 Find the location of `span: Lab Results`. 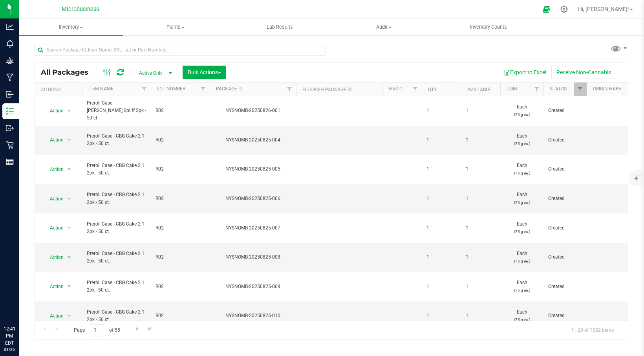

span: Lab Results is located at coordinates (280, 27).